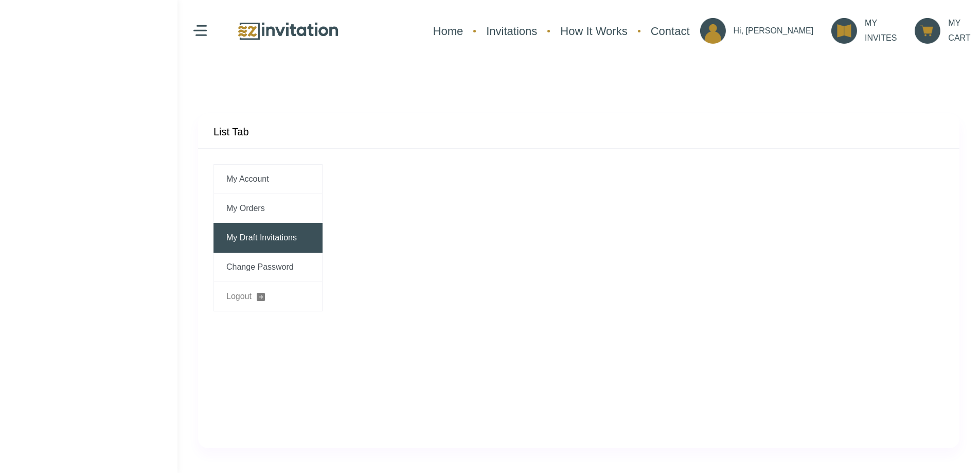  What do you see at coordinates (268, 208) in the screenshot?
I see `a: My Orders` at bounding box center [268, 208].